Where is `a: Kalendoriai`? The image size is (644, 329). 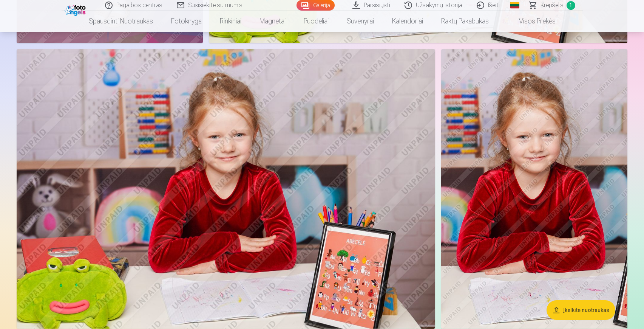 a: Kalendoriai is located at coordinates (407, 21).